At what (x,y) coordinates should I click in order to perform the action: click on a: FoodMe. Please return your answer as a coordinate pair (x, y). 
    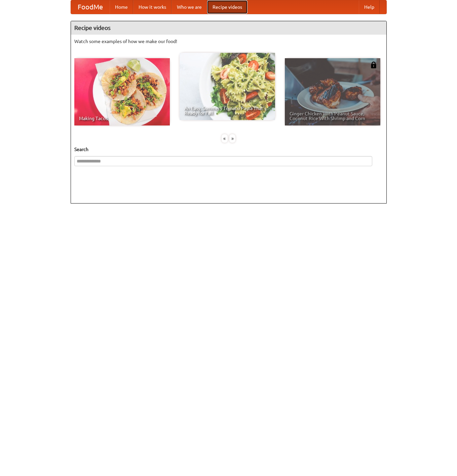
    Looking at the image, I should click on (90, 7).